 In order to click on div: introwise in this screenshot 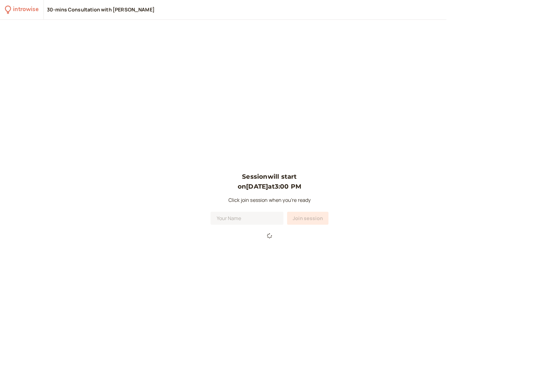, I will do `click(26, 10)`.